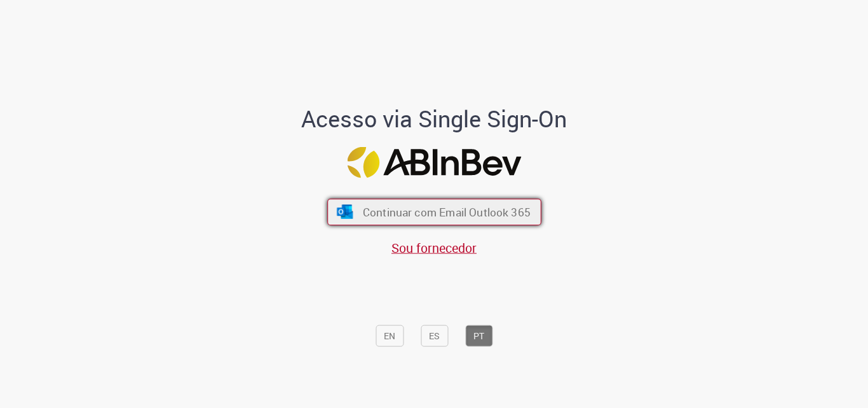 The width and height of the screenshot is (868, 408). What do you see at coordinates (479, 336) in the screenshot?
I see `button: PT` at bounding box center [479, 336].